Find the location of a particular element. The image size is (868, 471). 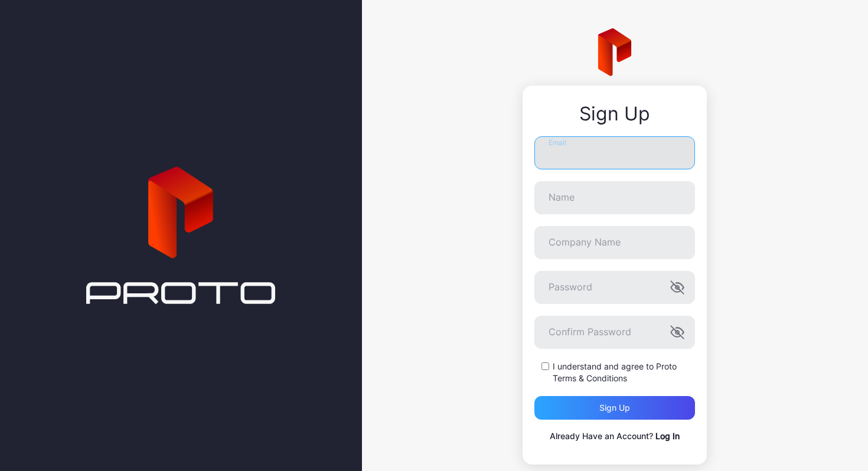

input: Password is located at coordinates (615, 288).